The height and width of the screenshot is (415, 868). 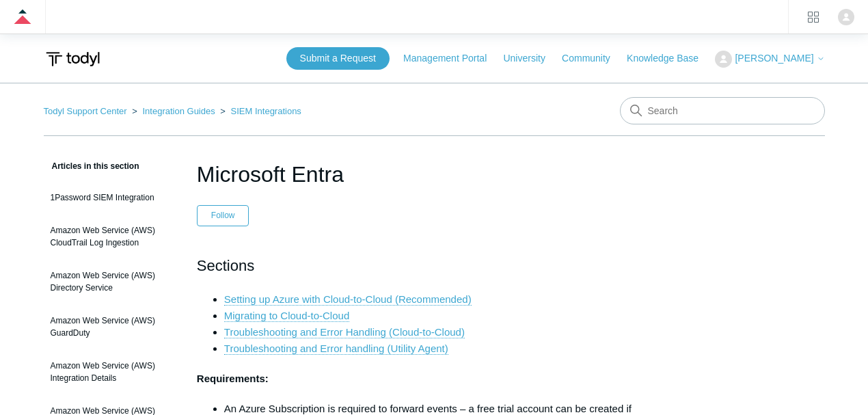 I want to click on li: Integration Guides, so click(x=173, y=111).